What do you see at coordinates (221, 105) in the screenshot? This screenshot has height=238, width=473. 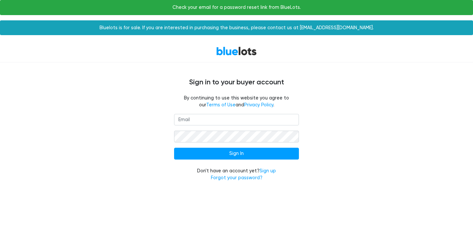 I see `a: Terms of Use` at bounding box center [221, 105].